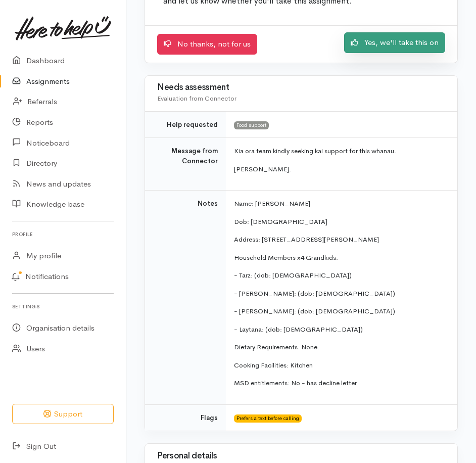  Describe the element at coordinates (301, 456) in the screenshot. I see `h3: Personal details` at that location.